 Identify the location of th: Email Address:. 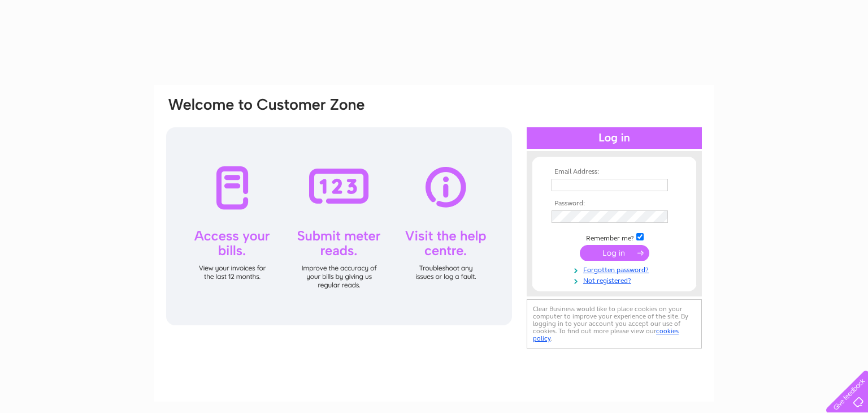
(614, 172).